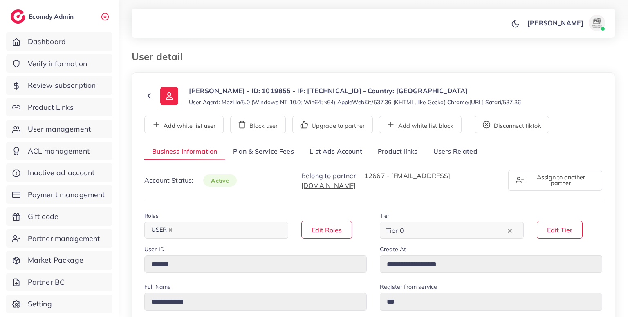 The height and width of the screenshot is (317, 628). Describe the element at coordinates (47, 42) in the screenshot. I see `span: Dashboard` at that location.